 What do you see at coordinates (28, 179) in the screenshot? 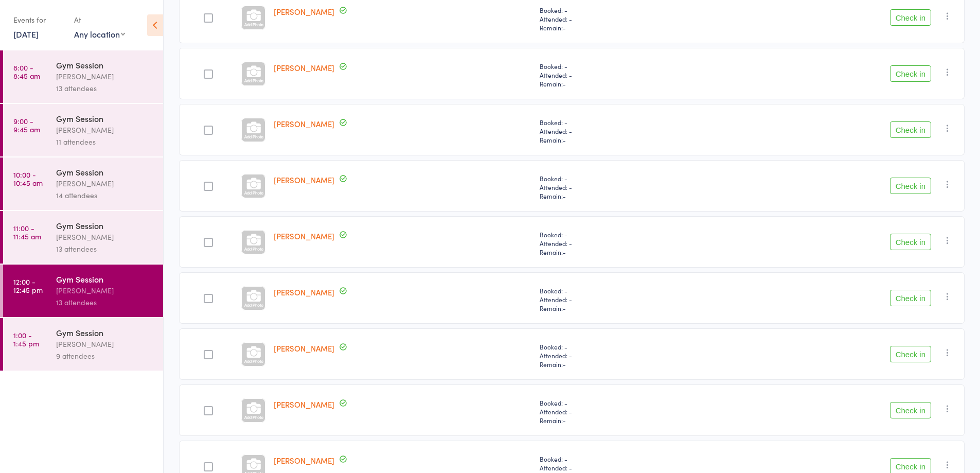
I see `time: 10:00 - 10:45 am` at bounding box center [28, 179].